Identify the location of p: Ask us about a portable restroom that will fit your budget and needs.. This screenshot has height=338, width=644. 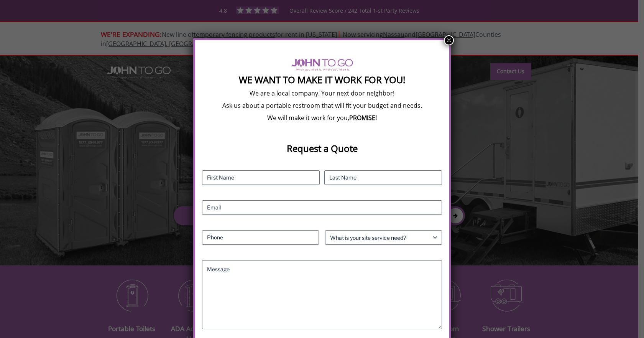
(322, 105).